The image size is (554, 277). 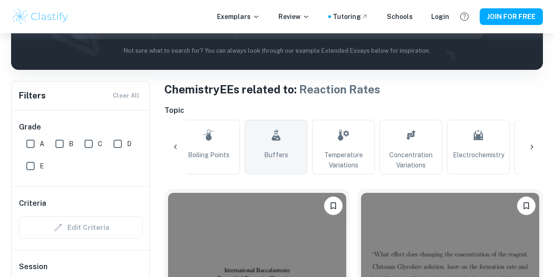 I want to click on span: Electrochemistry, so click(x=479, y=155).